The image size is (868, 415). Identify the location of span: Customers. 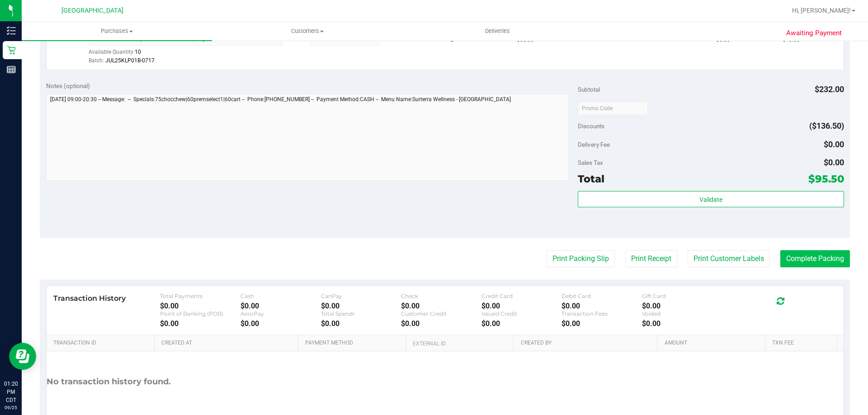
(307, 31).